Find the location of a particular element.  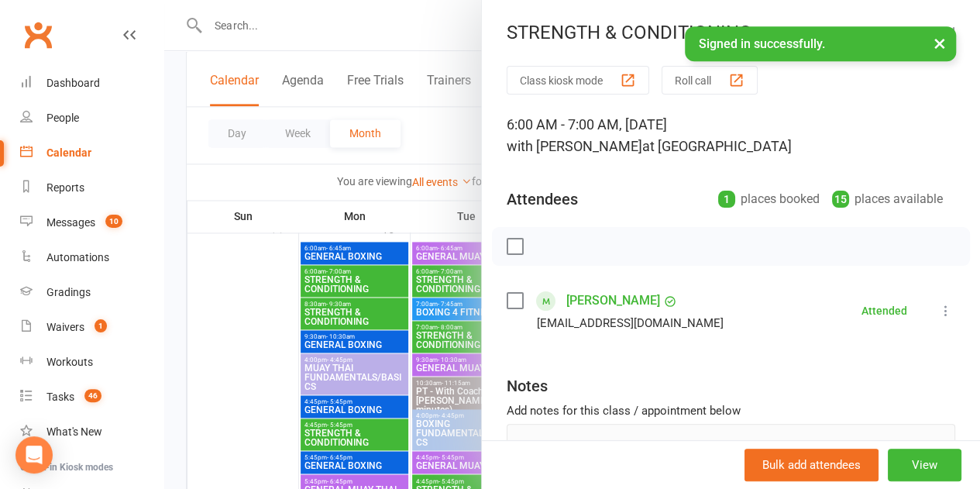

a: Automations is located at coordinates (91, 258).